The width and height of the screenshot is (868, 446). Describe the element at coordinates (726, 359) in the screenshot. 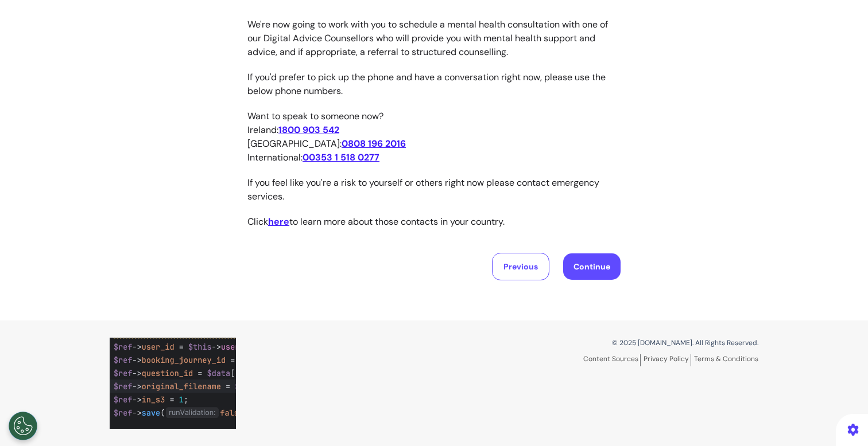

I see `a: Terms & Conditions` at that location.